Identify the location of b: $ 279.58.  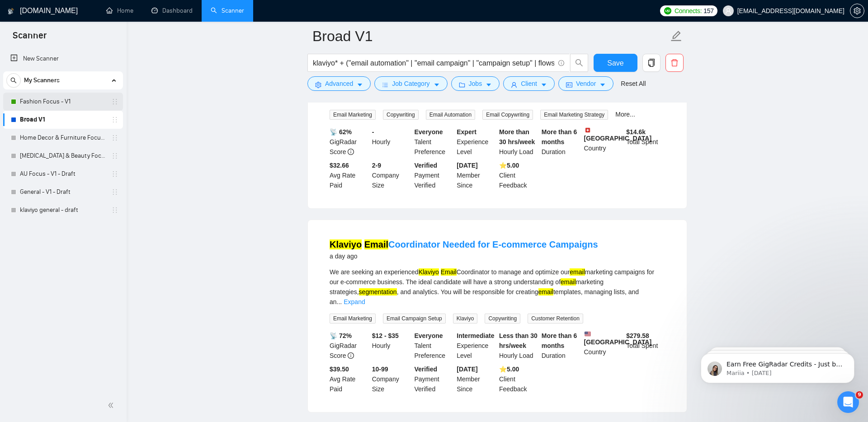
(638, 336).